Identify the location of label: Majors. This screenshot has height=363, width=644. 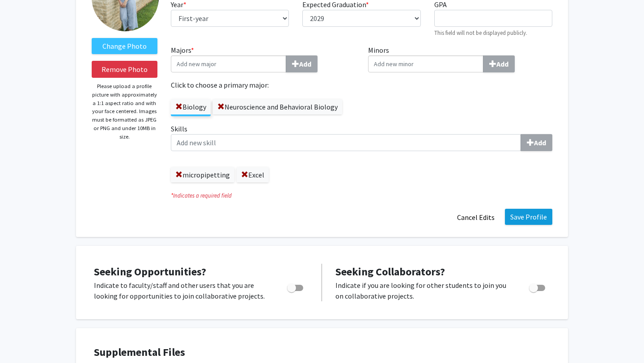
(263, 59).